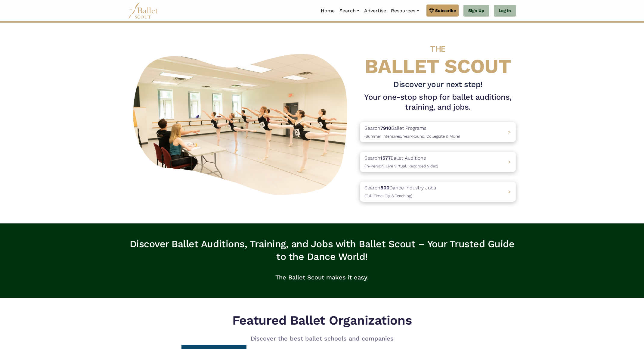 The image size is (644, 349). I want to click on a: Log In, so click(505, 11).